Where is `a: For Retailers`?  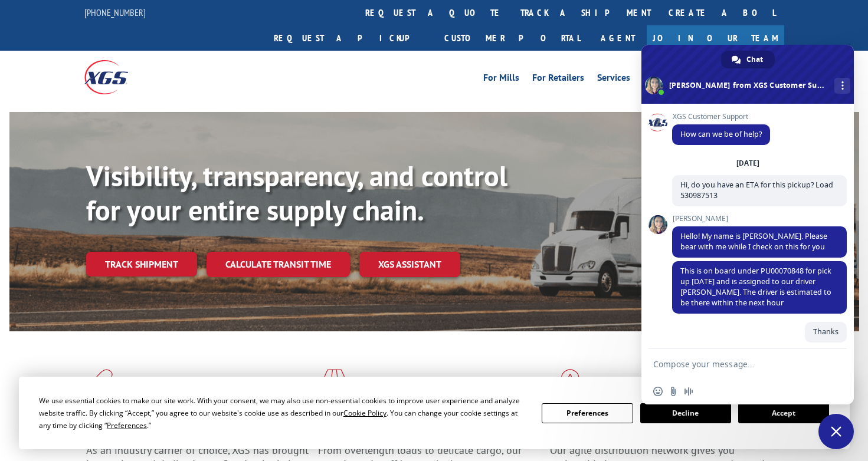
a: For Retailers is located at coordinates (558, 79).